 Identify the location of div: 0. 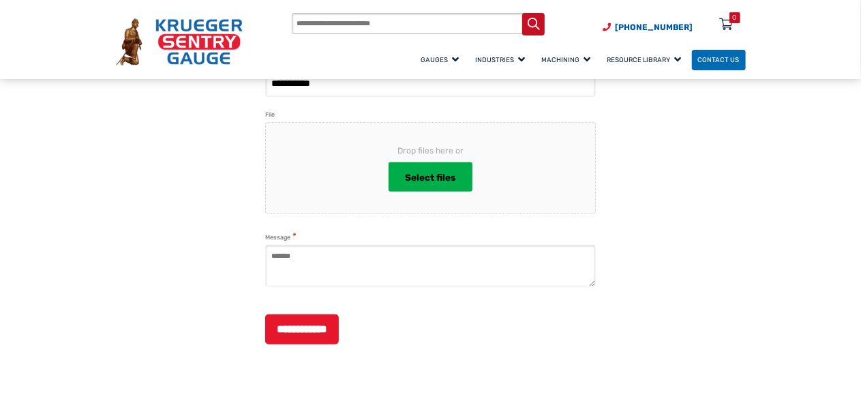
(735, 18).